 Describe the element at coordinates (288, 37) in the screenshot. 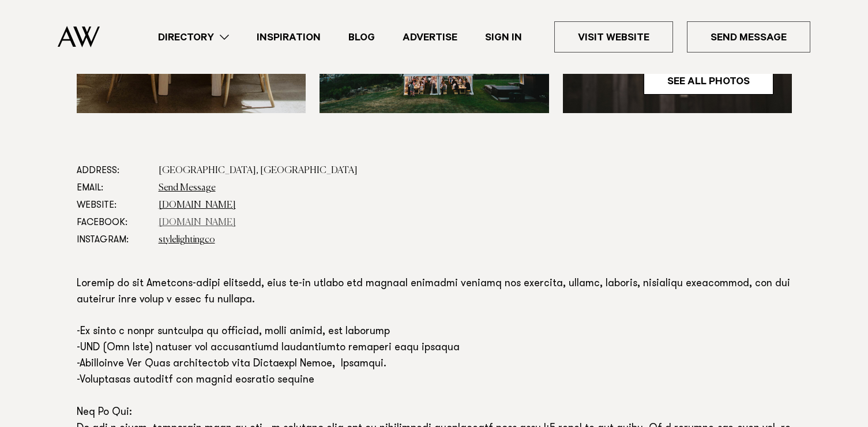

I see `a: Inspiration` at that location.